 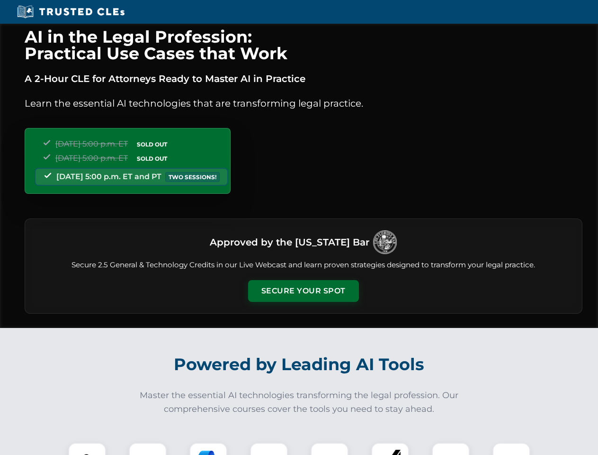 What do you see at coordinates (304, 265) in the screenshot?
I see `p: Secure 2.5 General & Technology Credits in our Live Webcast and learn proven strategies designed ...` at bounding box center [304, 265].